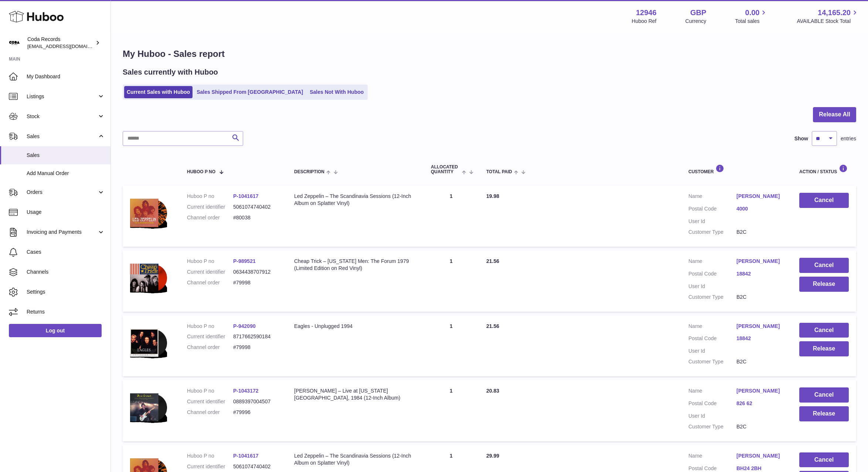  Describe the element at coordinates (66, 292) in the screenshot. I see `span: Settings` at that location.